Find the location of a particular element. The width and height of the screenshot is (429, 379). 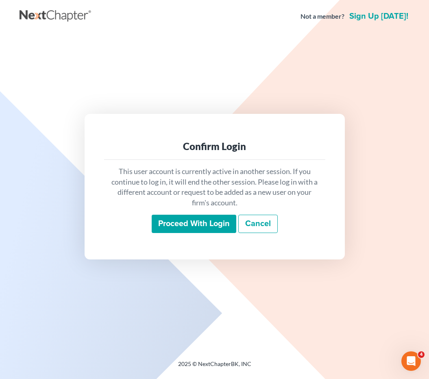

strong: Not a member? is located at coordinates (322, 16).